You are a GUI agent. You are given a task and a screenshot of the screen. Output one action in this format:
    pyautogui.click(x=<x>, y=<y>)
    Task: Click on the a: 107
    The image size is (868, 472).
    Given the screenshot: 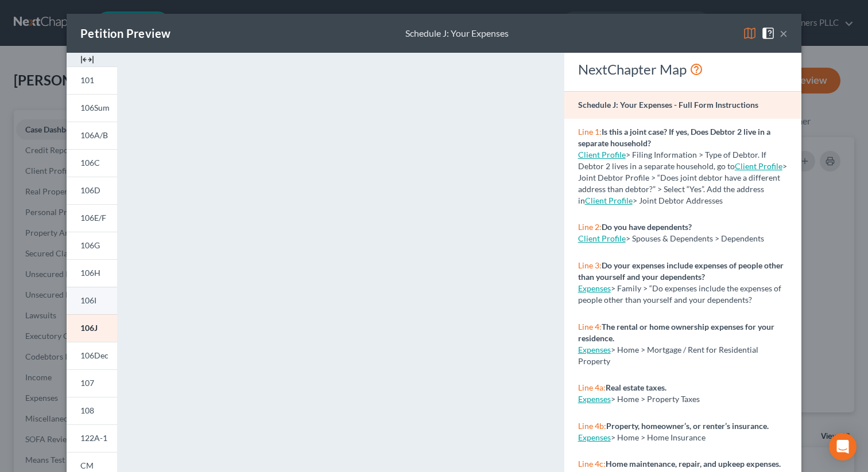 What is the action you would take?
    pyautogui.click(x=92, y=383)
    